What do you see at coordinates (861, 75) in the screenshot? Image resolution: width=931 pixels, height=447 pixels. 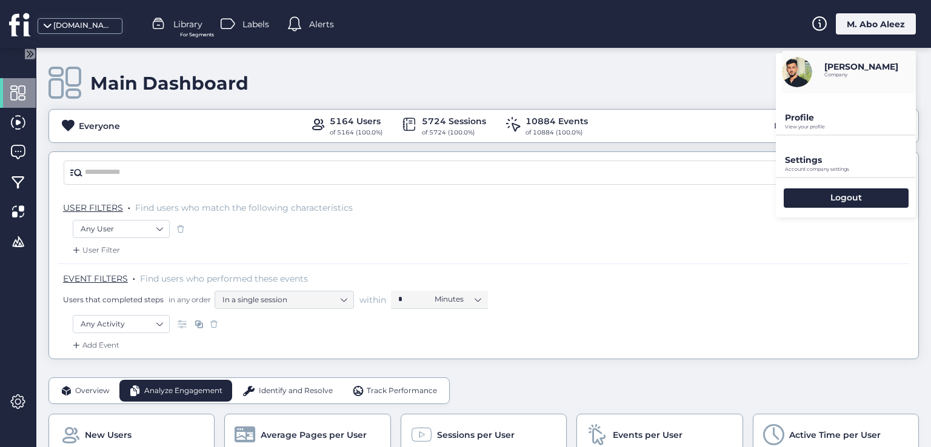 I see `p: Company` at bounding box center [861, 75].